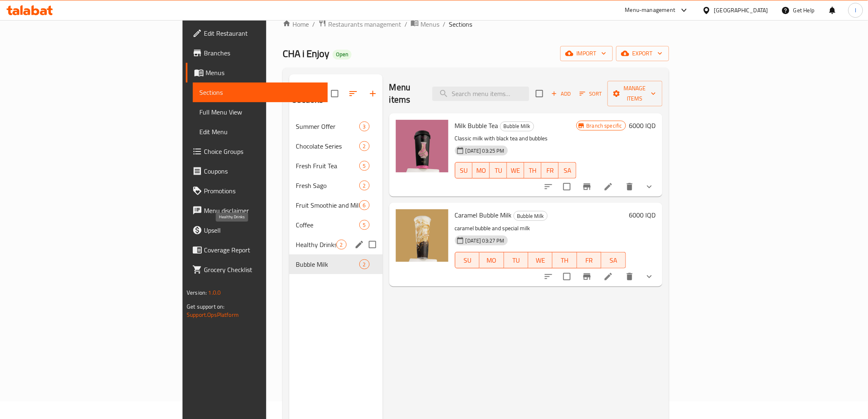 The height and width of the screenshot is (419, 868). Describe the element at coordinates (262, 171) in the screenshot. I see `span: Coupons` at that location.